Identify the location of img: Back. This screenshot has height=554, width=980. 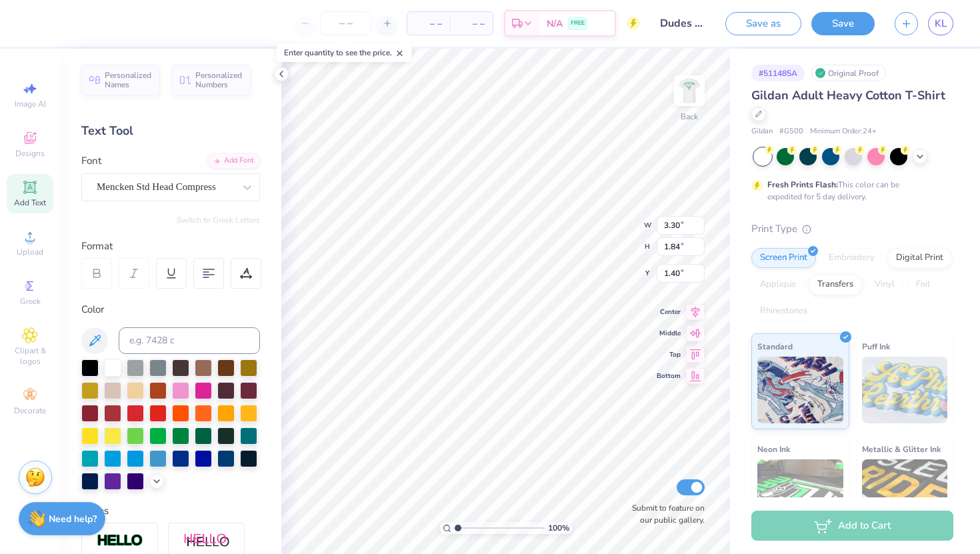
(689, 91).